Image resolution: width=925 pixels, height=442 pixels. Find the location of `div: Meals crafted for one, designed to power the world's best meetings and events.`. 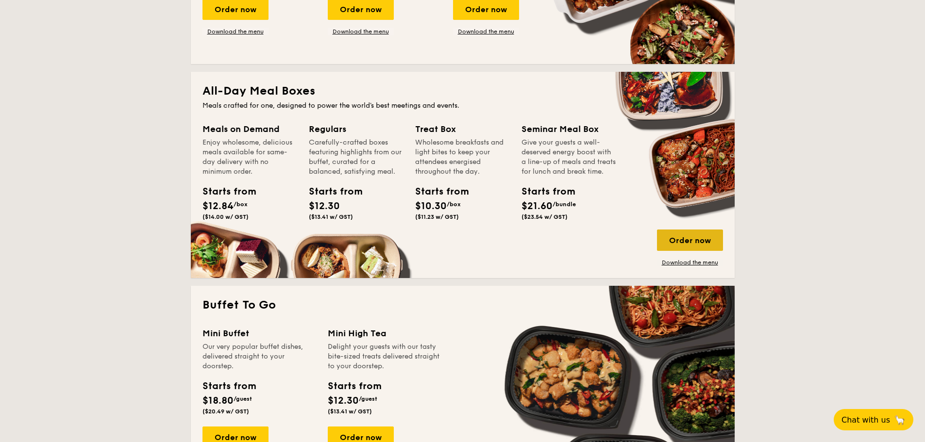

div: Meals crafted for one, designed to power the world's best meetings and events. is located at coordinates (463, 106).